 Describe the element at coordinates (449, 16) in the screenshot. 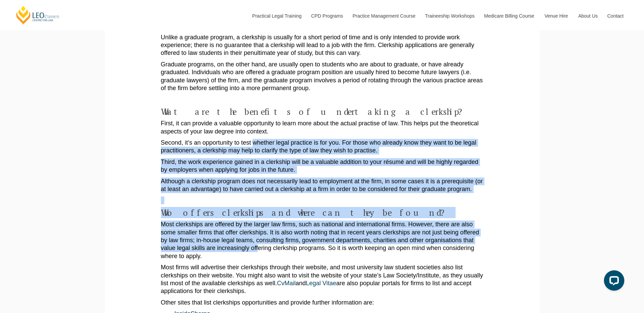

I see `a: Traineeship Workshops` at that location.